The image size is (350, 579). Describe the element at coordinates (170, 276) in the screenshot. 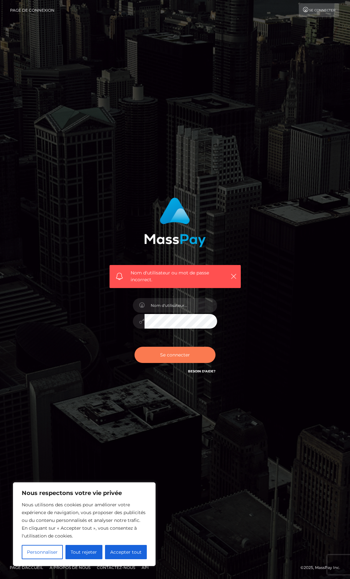

I see `font: Nom d'utilisateur ou mot de passe incorrect.` at that location.